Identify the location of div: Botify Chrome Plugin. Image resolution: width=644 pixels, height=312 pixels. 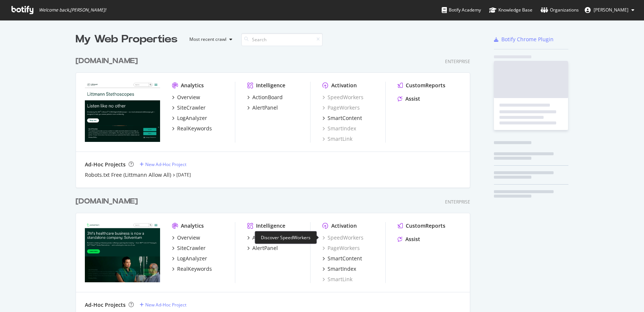
(527, 40).